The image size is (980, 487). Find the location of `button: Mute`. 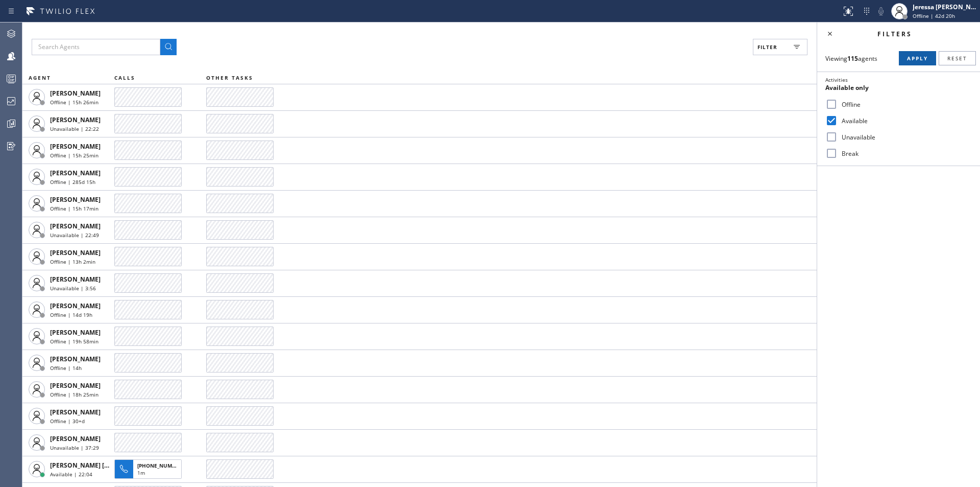

button: Mute is located at coordinates (881, 11).